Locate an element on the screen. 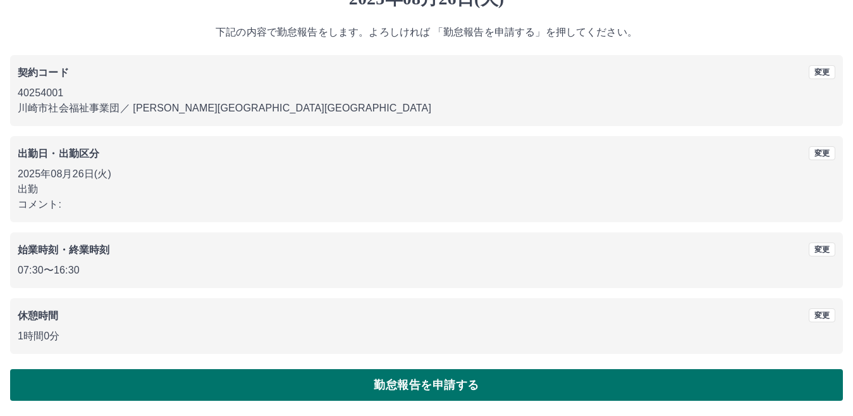 The width and height of the screenshot is (853, 416). p: 40254001 is located at coordinates (426, 93).